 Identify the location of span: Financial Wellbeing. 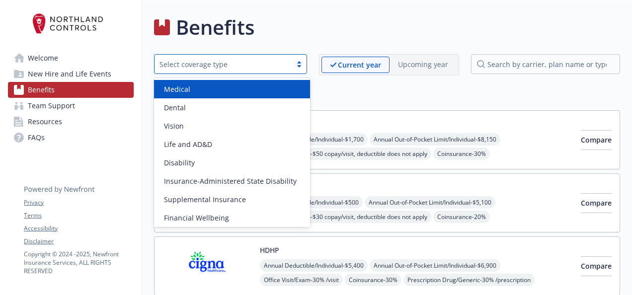
(196, 218).